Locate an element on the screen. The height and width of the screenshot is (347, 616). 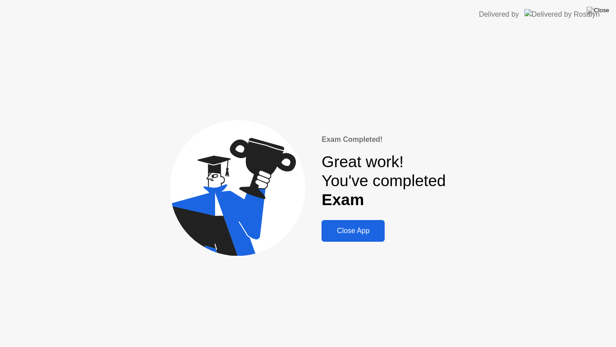
img: Close is located at coordinates (598, 10).